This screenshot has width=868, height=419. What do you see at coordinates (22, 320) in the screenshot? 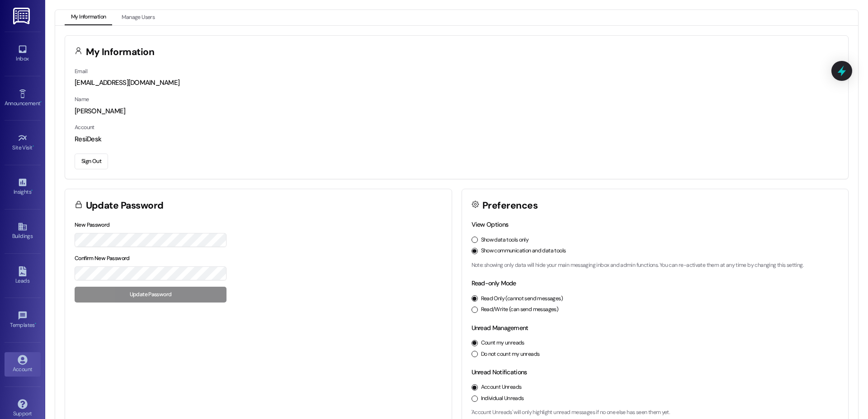
I see `a: Templates •` at bounding box center [22, 320].